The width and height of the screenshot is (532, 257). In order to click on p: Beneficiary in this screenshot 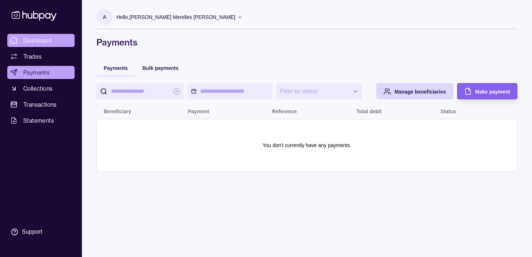, I will do `click(117, 111)`.